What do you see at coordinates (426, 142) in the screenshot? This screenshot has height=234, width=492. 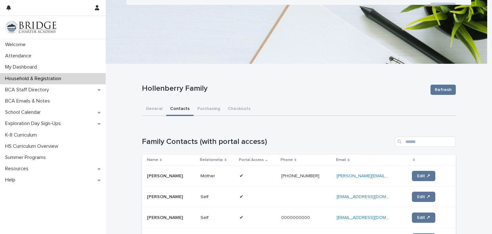 I see `div: Search` at bounding box center [426, 142].